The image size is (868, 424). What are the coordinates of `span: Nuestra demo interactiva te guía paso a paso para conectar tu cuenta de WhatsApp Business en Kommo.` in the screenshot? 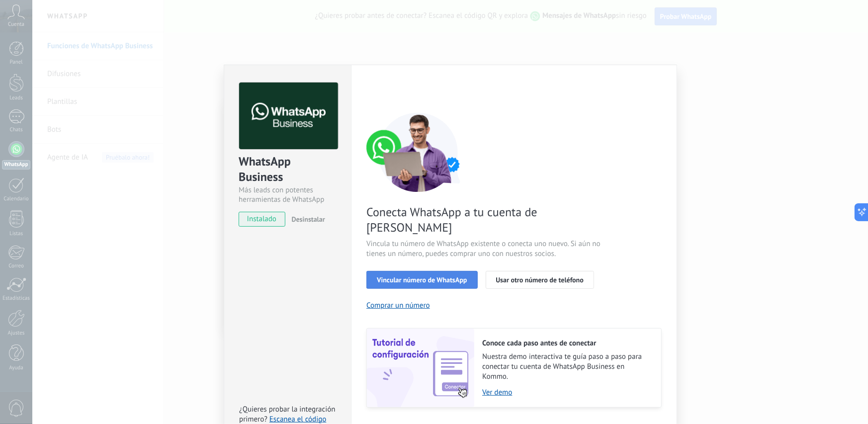 It's located at (567, 367).